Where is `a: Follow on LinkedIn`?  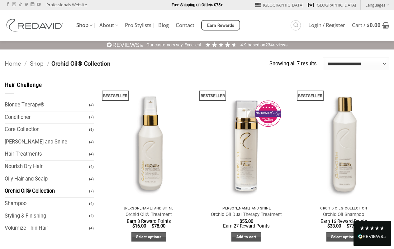
a: Follow on LinkedIn is located at coordinates (32, 5).